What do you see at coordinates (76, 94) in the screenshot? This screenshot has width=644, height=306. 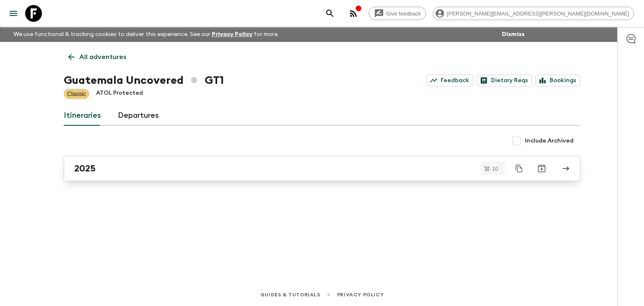 I see `p: Classic` at bounding box center [76, 94].